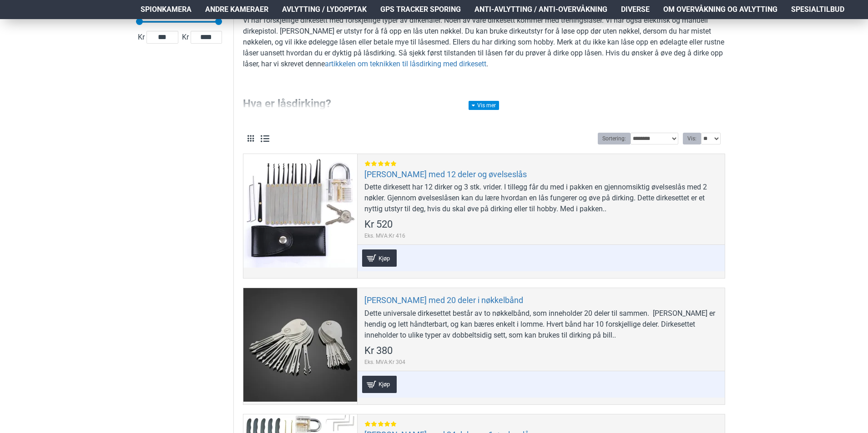  I want to click on span: Avlytting / Lydopptak, so click(324, 9).